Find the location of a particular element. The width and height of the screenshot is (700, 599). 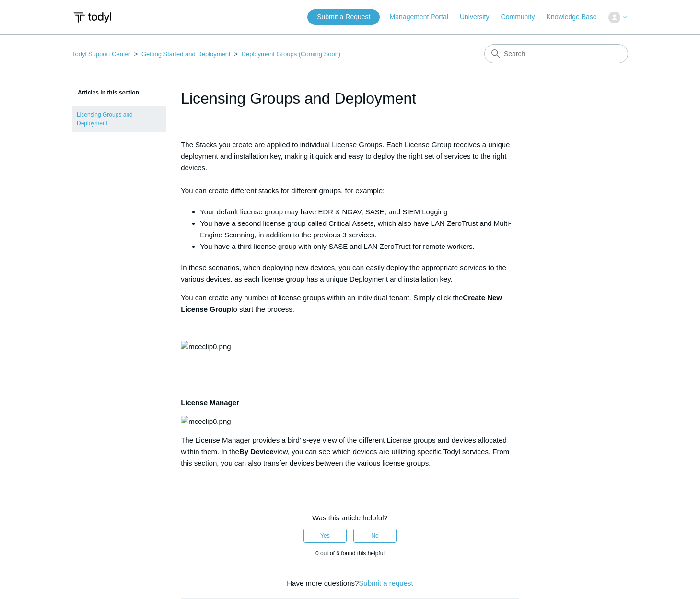

div: Have more questions? is located at coordinates (350, 583).